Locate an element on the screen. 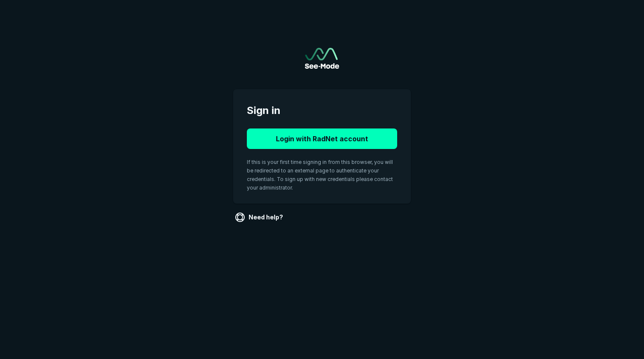 The width and height of the screenshot is (644, 359). span: If this is your first time signing in from this browser, you will be redirected to an external pa... is located at coordinates (320, 175).